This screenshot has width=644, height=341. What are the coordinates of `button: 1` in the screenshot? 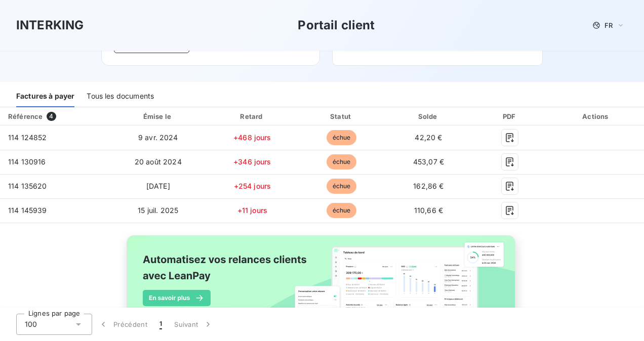 It's located at (161, 324).